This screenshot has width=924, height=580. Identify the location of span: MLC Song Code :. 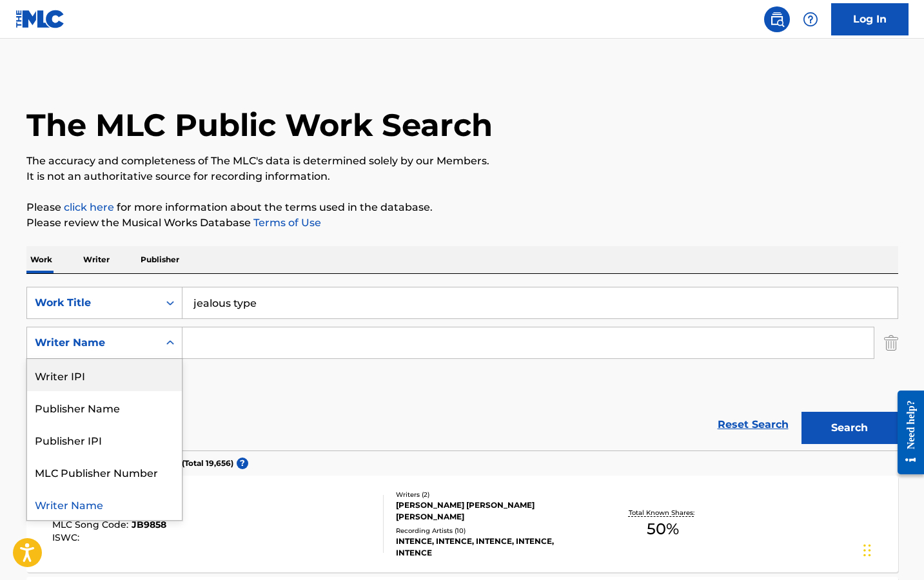
(92, 525).